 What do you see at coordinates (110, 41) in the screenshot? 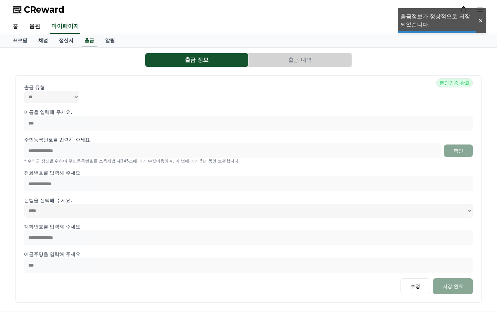
I see `a: 알림` at bounding box center [110, 41].